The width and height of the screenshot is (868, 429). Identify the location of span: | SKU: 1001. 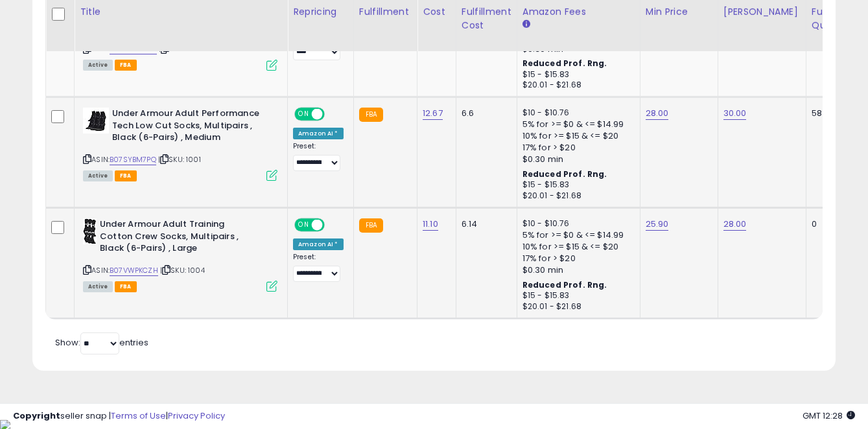
(180, 159).